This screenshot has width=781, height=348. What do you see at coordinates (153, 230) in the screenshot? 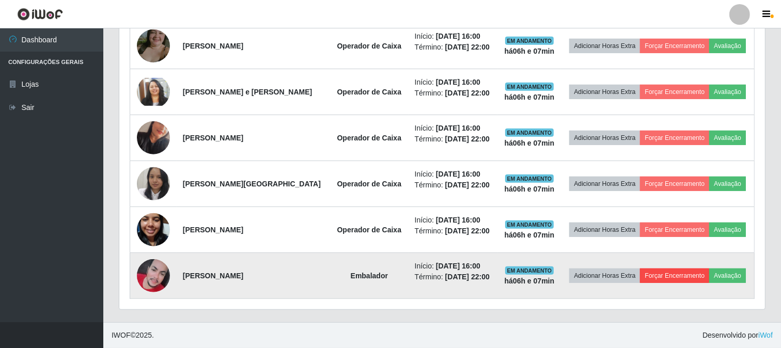
I see `img: 1735855062052.jpeg` at bounding box center [153, 230].